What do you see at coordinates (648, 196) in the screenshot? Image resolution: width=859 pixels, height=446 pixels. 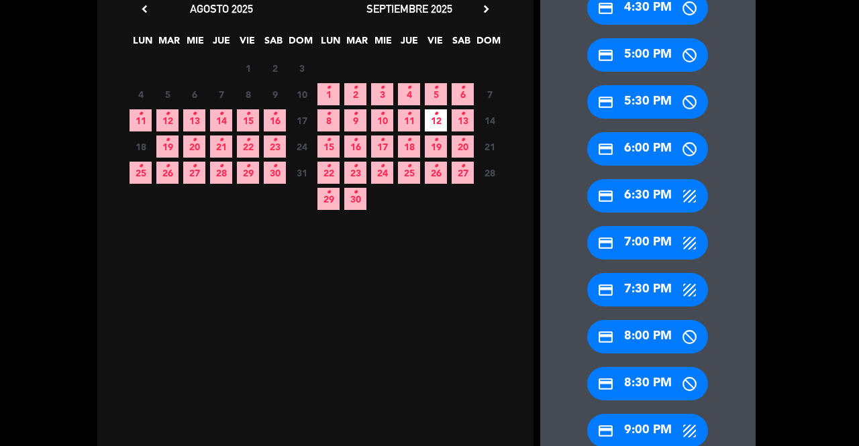 I see `div: 6:30 PM` at bounding box center [648, 196].